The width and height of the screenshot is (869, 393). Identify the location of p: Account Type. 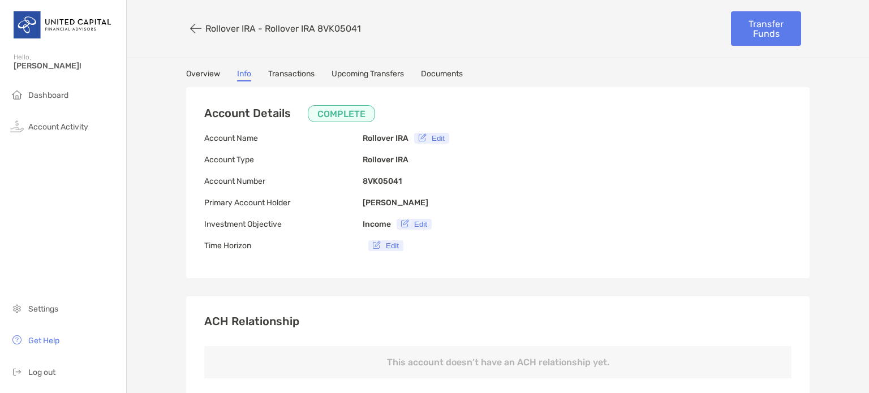
(283, 160).